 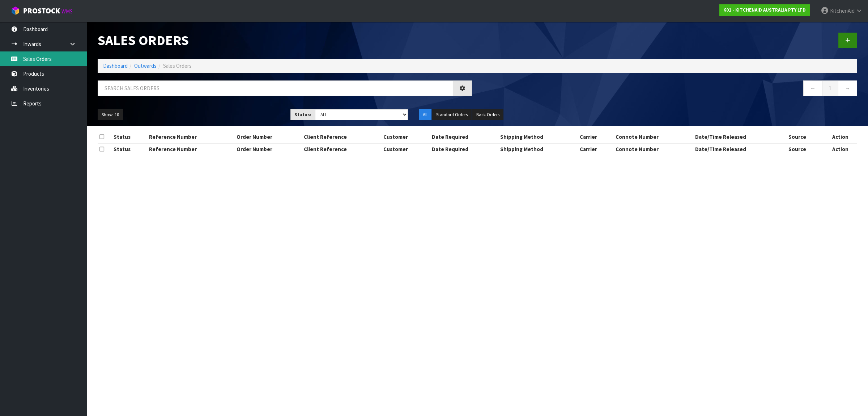 What do you see at coordinates (843, 11) in the screenshot?
I see `span: KitchenAid` at bounding box center [843, 11].